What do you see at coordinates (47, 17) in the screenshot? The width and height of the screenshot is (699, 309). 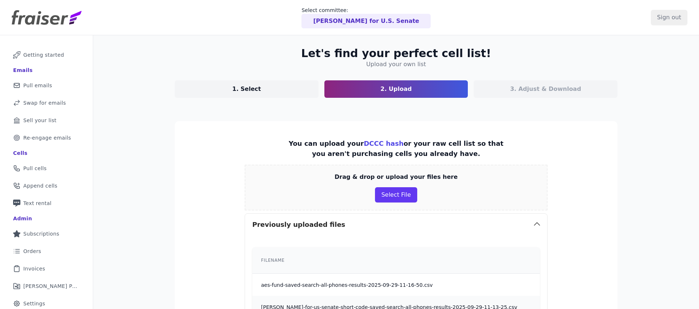 I see `img: Fraiser Logo` at bounding box center [47, 17].